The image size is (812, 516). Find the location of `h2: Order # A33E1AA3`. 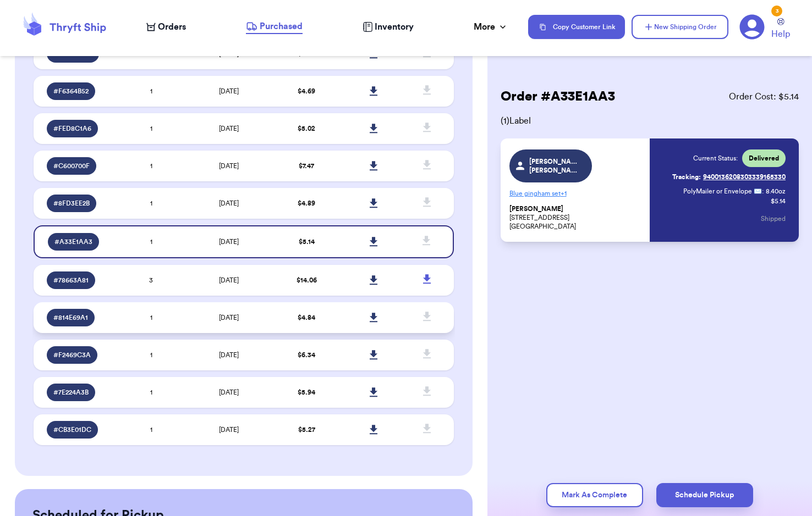

h2: Order # A33E1AA3 is located at coordinates (558, 97).